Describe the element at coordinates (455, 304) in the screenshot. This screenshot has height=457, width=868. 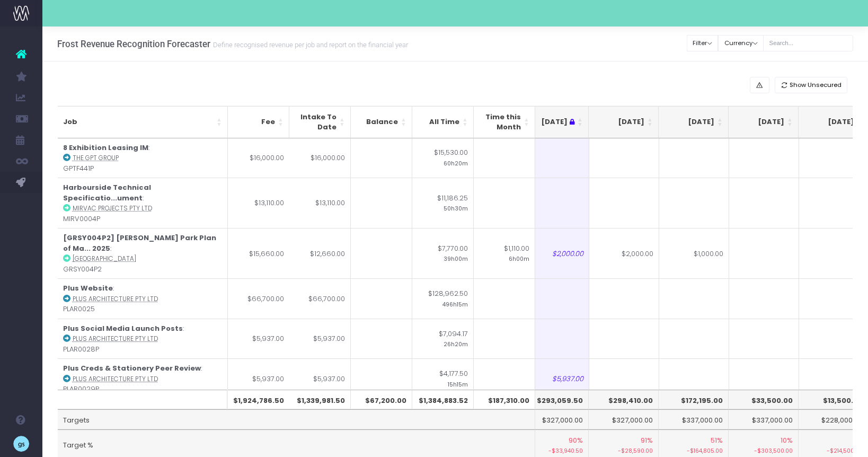
I see `small: 496h15m` at that location.